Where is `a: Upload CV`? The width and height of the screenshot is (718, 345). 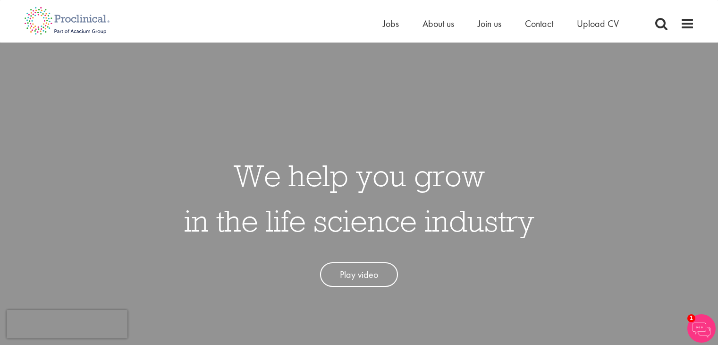
a: Upload CV is located at coordinates (598, 24).